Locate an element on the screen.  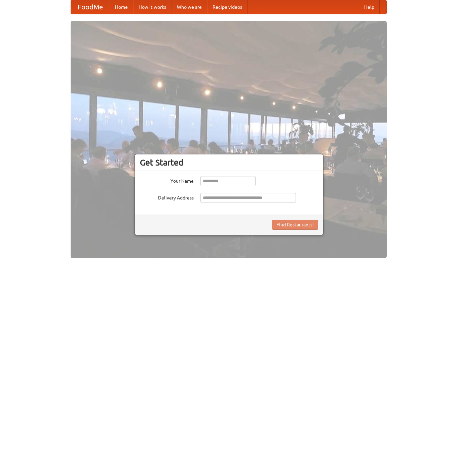
label: Delivery Address is located at coordinates (167, 197).